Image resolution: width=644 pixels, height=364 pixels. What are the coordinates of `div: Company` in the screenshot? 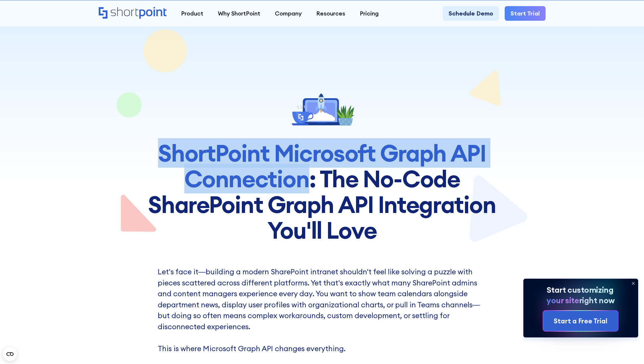 It's located at (288, 13).